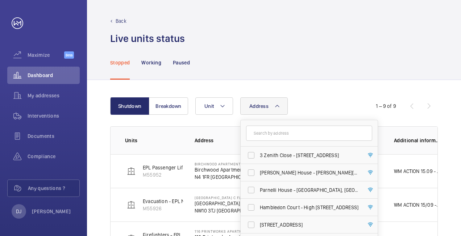  Describe the element at coordinates (54, 188) in the screenshot. I see `span: Any questions ?` at that location.